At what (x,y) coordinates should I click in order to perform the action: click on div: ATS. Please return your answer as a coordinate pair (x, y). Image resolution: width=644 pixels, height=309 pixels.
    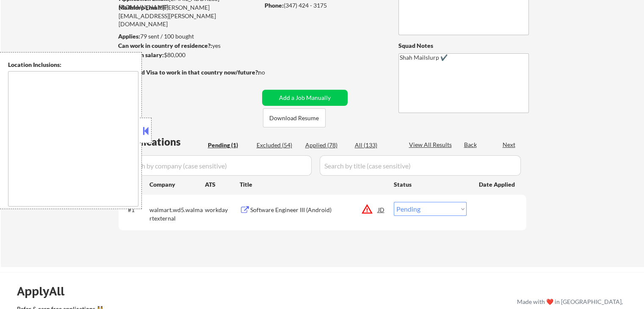
    Looking at the image, I should click on (222, 185).